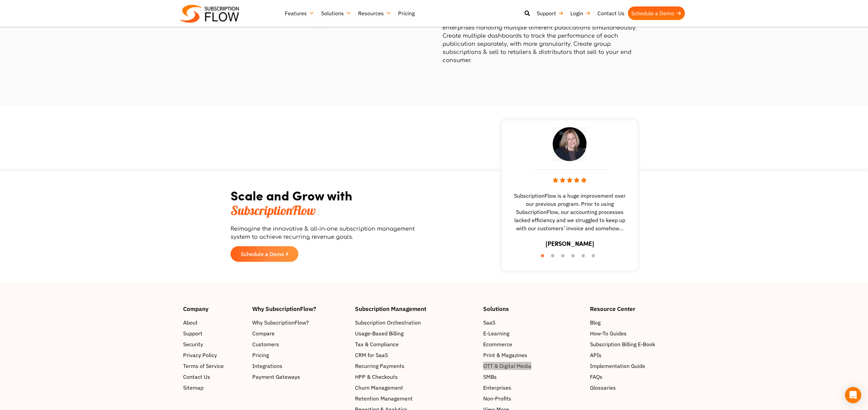 This screenshot has width=868, height=410. Describe the element at coordinates (637, 333) in the screenshot. I see `a: How-To Guides` at that location.